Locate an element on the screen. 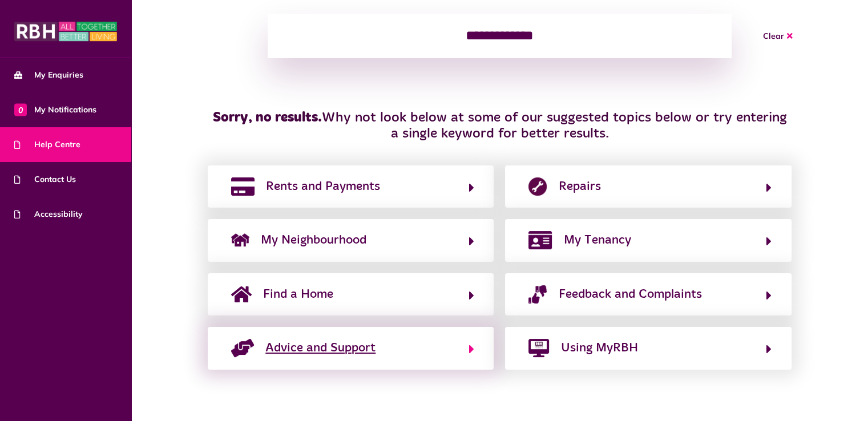 The width and height of the screenshot is (868, 421). span: Help Centre is located at coordinates (48, 144).